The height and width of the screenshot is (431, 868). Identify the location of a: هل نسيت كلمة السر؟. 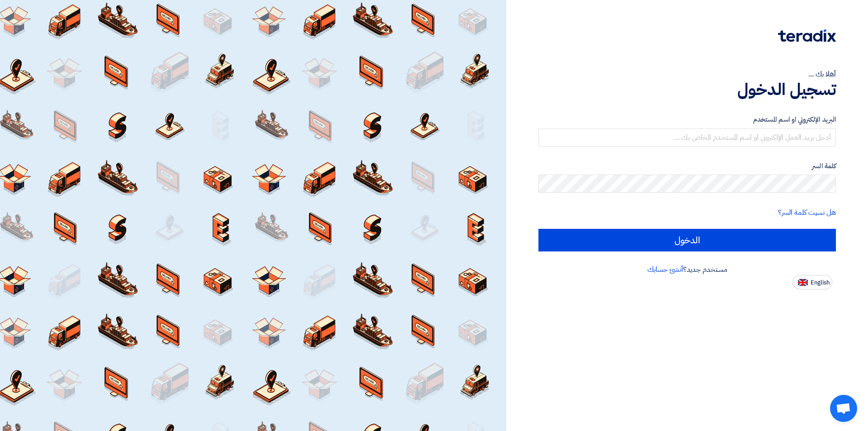
(807, 212).